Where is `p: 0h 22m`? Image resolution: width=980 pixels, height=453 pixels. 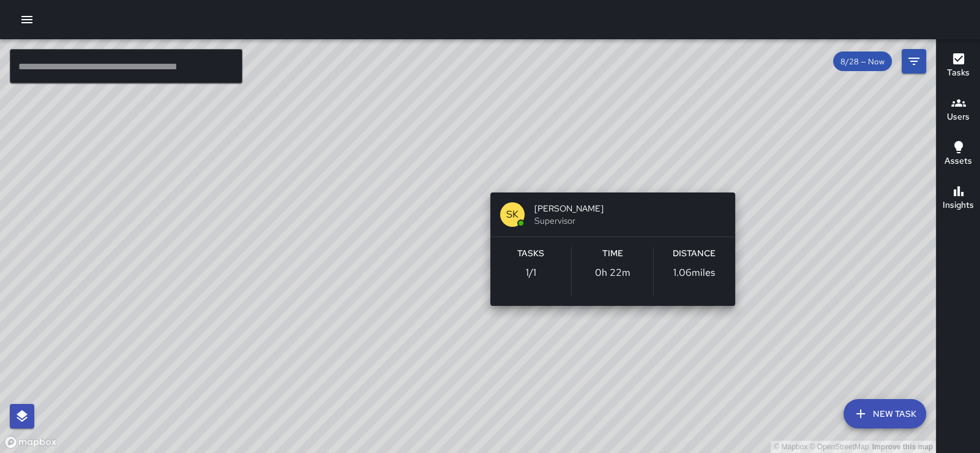 p: 0h 22m is located at coordinates (613, 272).